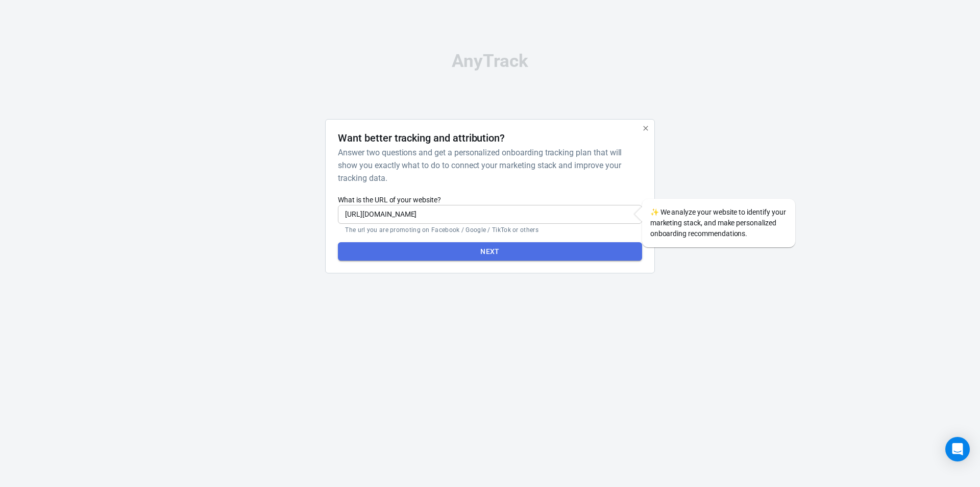 Image resolution: width=980 pixels, height=487 pixels. I want to click on div: Open Intercom Messenger, so click(957, 449).